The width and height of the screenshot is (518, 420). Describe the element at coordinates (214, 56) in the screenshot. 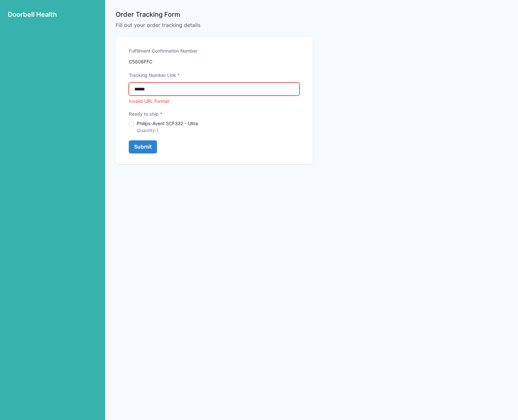

I see `div: C5606FFC` at that location.